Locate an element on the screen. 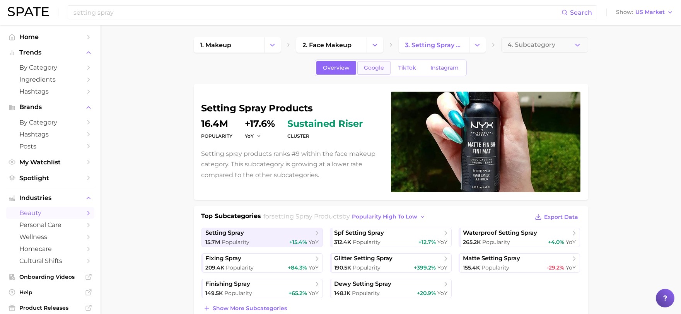 The height and width of the screenshot is (314, 681). a: Overview is located at coordinates (336, 68).